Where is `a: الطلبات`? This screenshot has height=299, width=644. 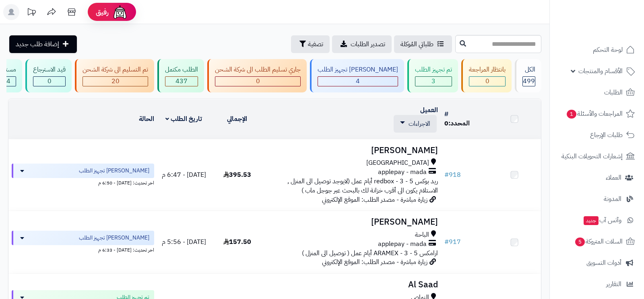
a: الطلبات is located at coordinates (596, 93).